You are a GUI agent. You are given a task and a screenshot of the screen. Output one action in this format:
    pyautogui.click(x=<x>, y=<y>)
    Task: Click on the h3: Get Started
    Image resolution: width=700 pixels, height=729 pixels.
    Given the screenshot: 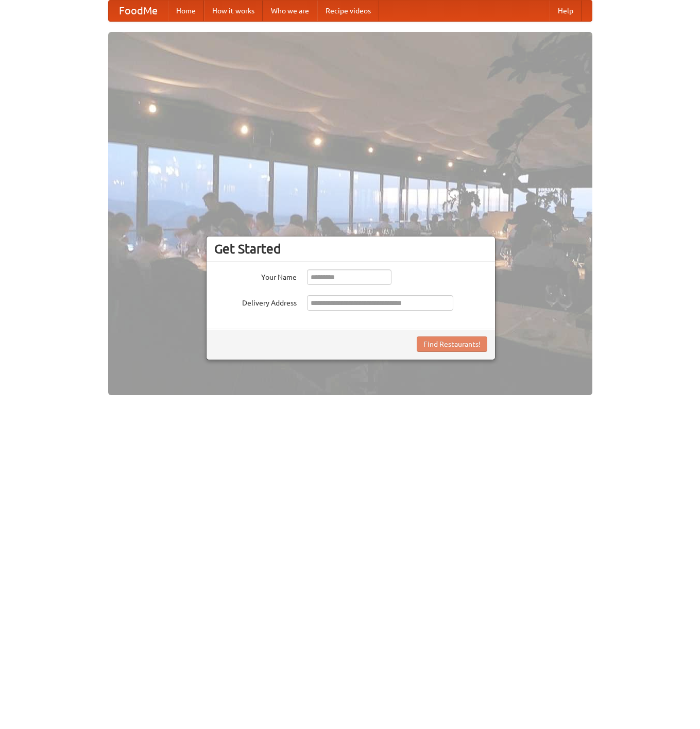 What is the action you would take?
    pyautogui.click(x=351, y=249)
    